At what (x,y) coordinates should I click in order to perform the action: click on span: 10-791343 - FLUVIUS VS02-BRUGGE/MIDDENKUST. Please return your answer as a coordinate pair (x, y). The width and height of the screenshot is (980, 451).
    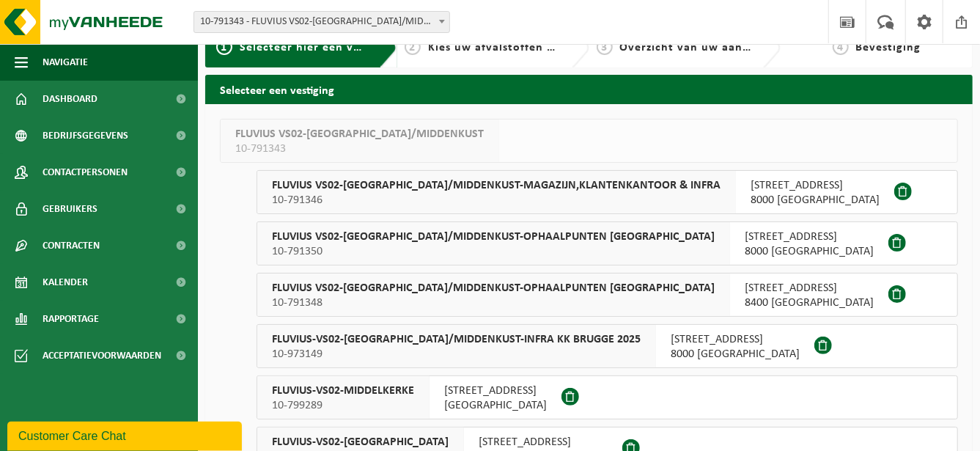
    Looking at the image, I should click on (322, 22).